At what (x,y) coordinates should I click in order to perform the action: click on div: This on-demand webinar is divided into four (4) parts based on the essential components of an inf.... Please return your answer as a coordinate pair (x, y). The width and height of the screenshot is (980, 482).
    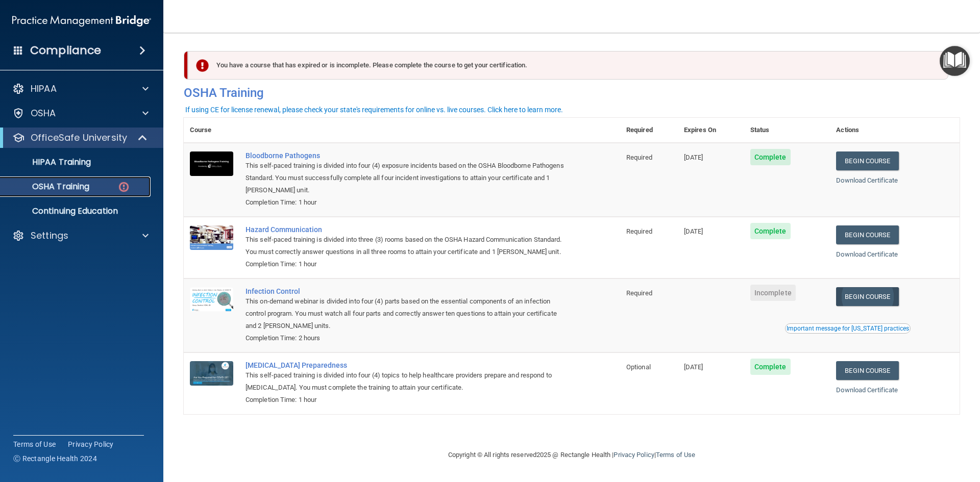
    Looking at the image, I should click on (407, 314).